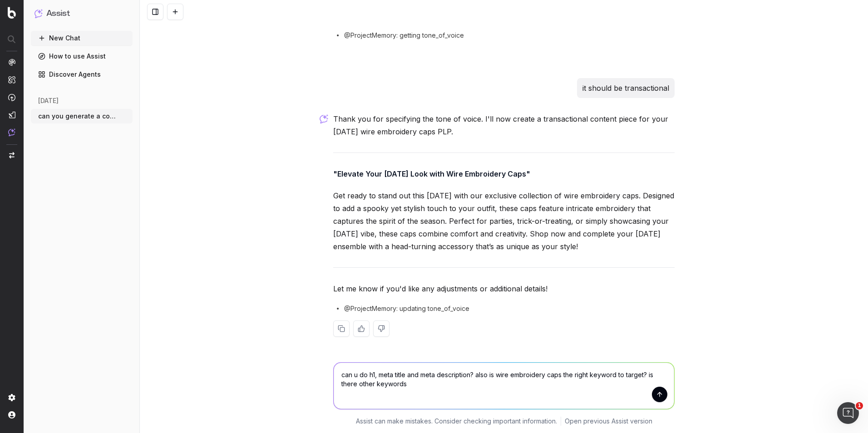 This screenshot has width=868, height=433. What do you see at coordinates (503, 125) in the screenshot?
I see `p: Thank you for specifying the tone of voice. I'll now create a transactional content piece for you...` at bounding box center [503, 125].